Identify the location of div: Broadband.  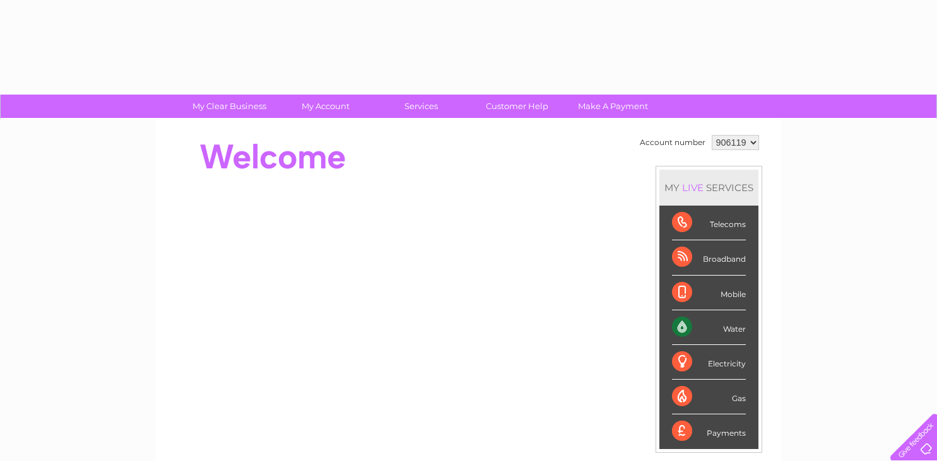
(708, 257).